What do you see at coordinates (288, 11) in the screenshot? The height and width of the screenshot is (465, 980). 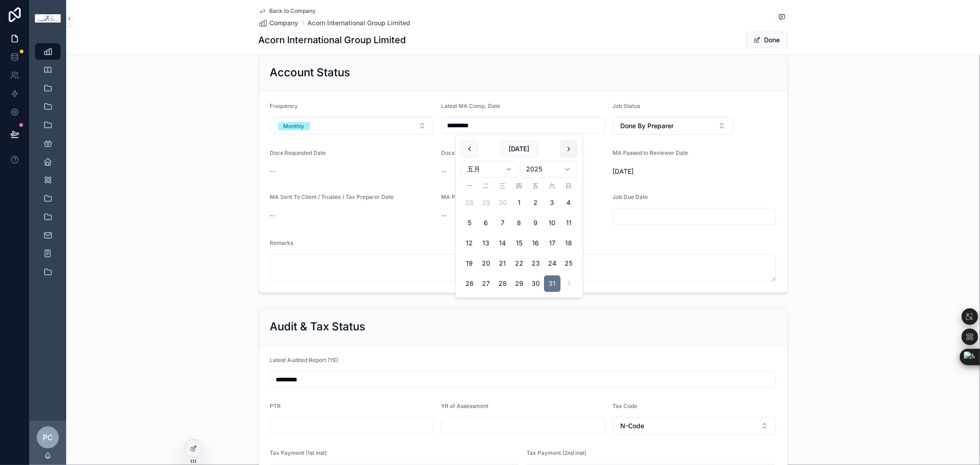 I see `a: Back to Company` at bounding box center [288, 11].